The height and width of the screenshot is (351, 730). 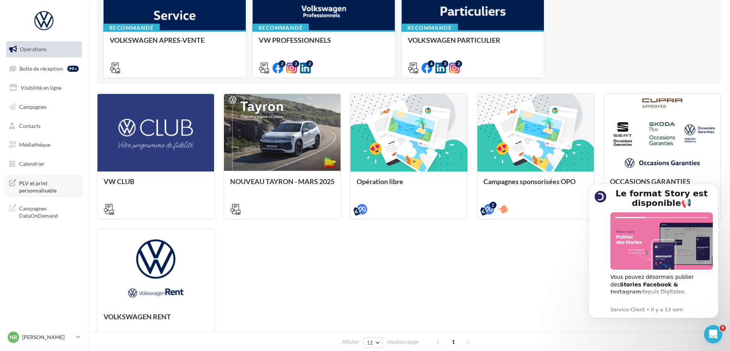 I want to click on span: résultats/page, so click(x=403, y=342).